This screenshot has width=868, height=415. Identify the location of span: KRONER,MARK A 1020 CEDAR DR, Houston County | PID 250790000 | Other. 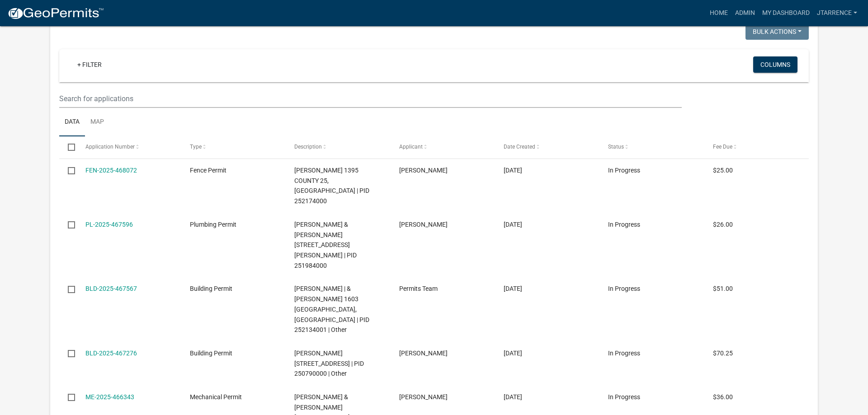
(329, 364).